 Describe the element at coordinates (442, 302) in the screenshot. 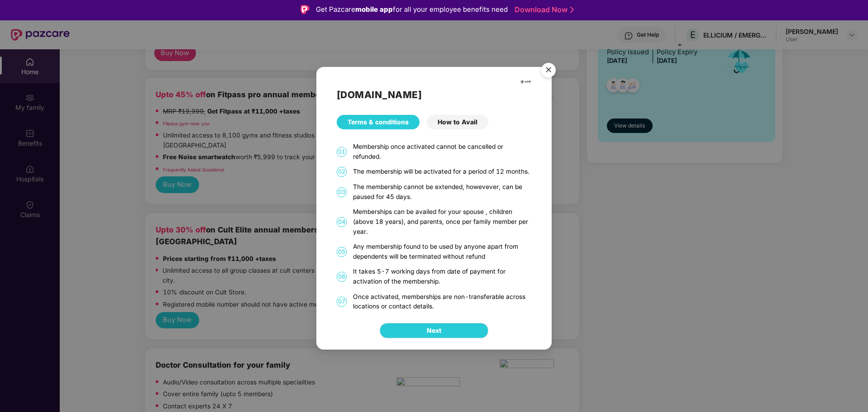

I see `div: Once activated, memberships are non-transferable across locations or contact details.` at that location.